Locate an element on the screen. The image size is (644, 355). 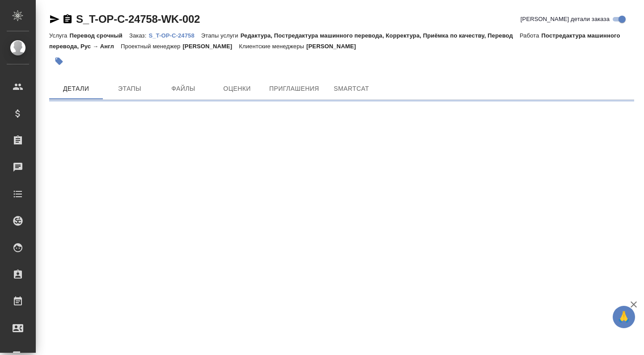
p: S_T-OP-C-24758 is located at coordinates (174, 36).